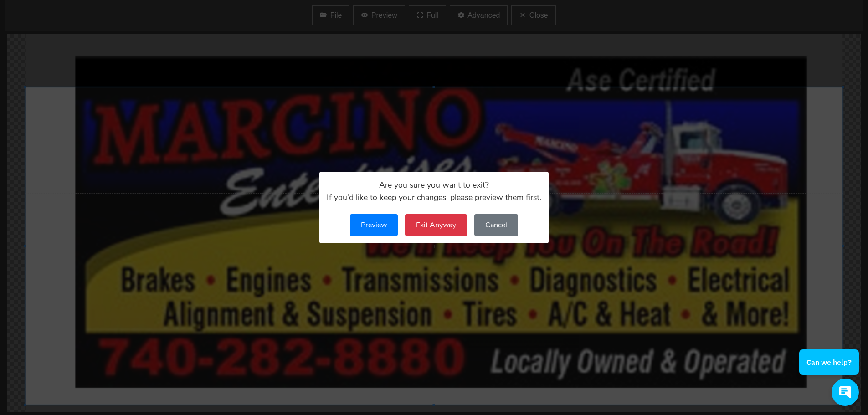  What do you see at coordinates (374, 225) in the screenshot?
I see `button: Preview` at bounding box center [374, 225].